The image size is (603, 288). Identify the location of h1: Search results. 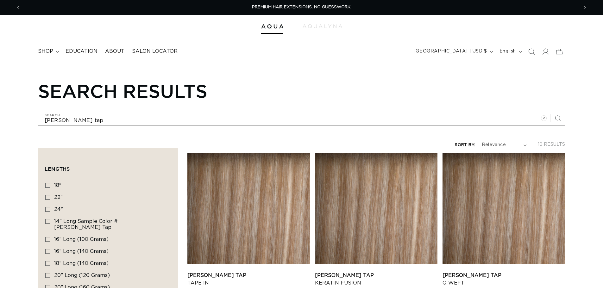
(301, 91).